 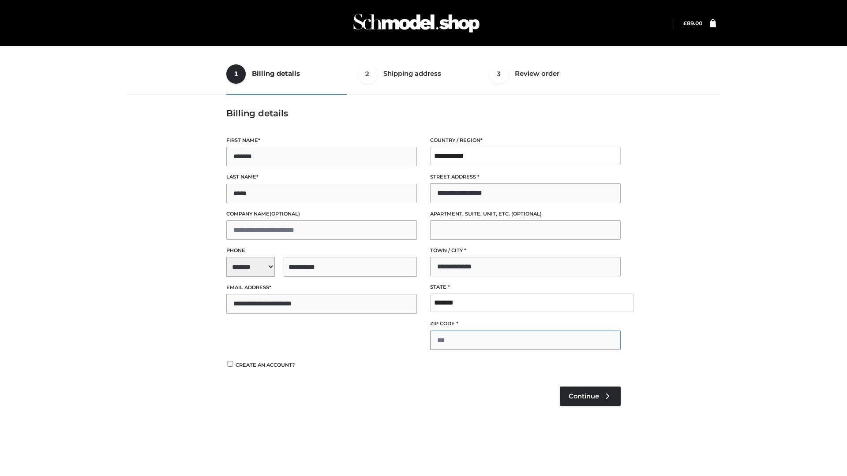 What do you see at coordinates (525, 250) in the screenshot?
I see `label: Town / City` at bounding box center [525, 250].